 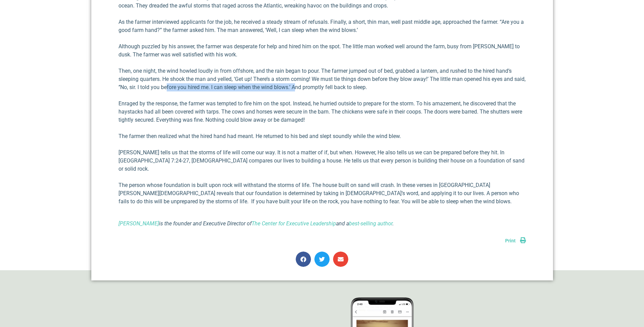 What do you see at coordinates (303, 259) in the screenshot?
I see `div: Share on facebook` at bounding box center [303, 259].